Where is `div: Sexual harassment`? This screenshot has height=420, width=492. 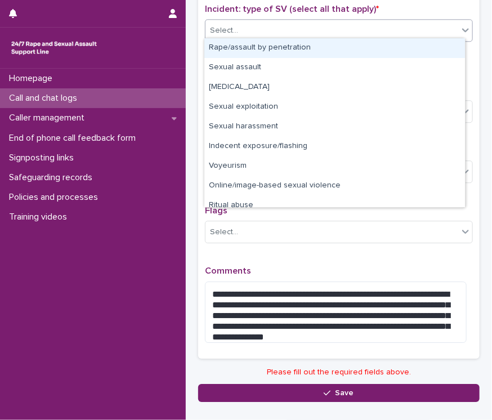
div: Sexual harassment is located at coordinates (335, 127).